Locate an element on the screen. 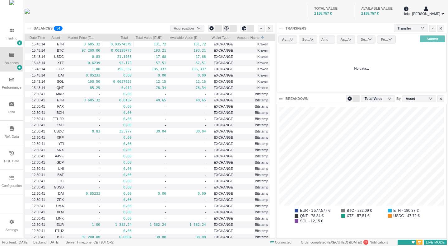 The width and height of the screenshot is (448, 246). p: 3 is located at coordinates (57, 29).